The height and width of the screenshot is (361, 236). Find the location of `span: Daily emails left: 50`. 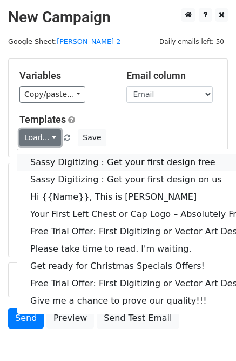

span: Daily emails left: 50 is located at coordinates (192, 42).